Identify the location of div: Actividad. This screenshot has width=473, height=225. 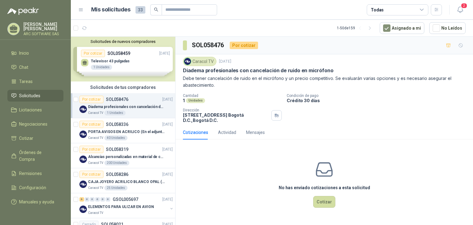
(227, 132).